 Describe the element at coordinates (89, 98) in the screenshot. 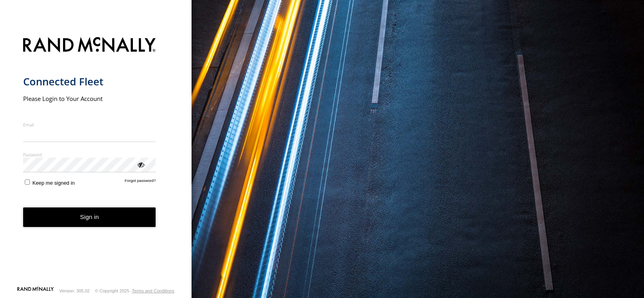

I see `h2: Please Login to Your Account` at that location.